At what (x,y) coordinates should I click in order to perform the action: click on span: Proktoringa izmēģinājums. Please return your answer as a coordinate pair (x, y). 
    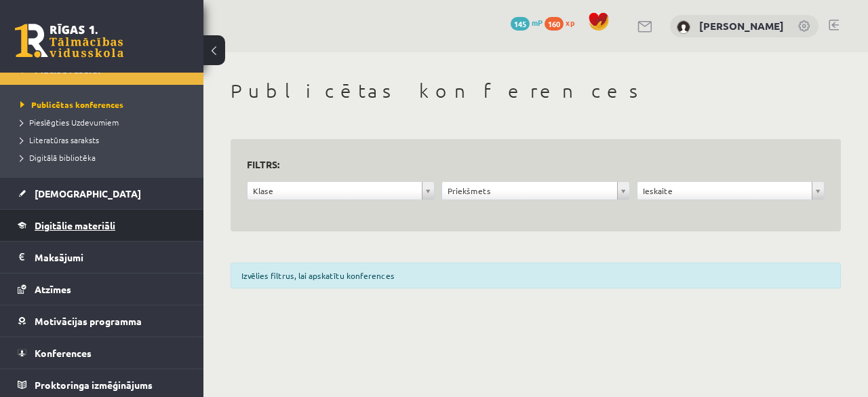
    Looking at the image, I should click on (93, 385).